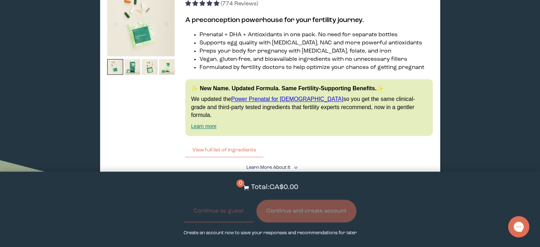 Image resolution: width=540 pixels, height=247 pixels. I want to click on summary: Learn More About it <, so click(270, 167).